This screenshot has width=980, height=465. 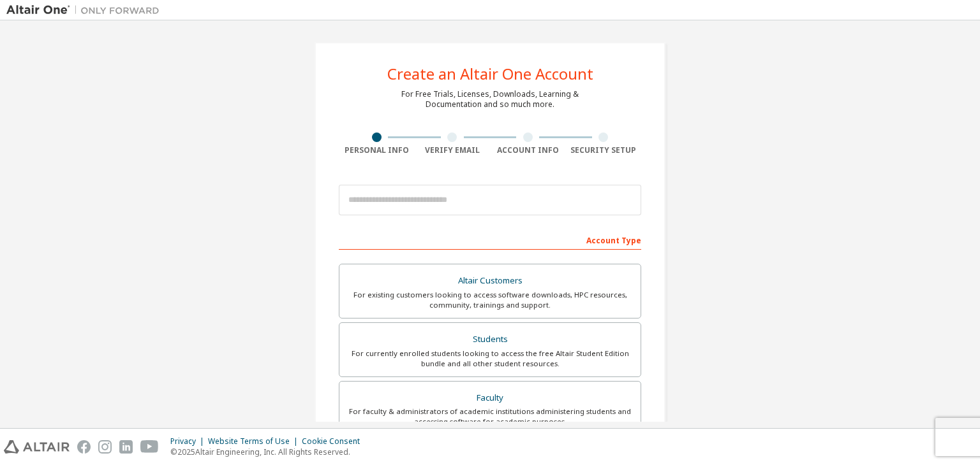 I want to click on img: instagram.svg, so click(x=105, y=447).